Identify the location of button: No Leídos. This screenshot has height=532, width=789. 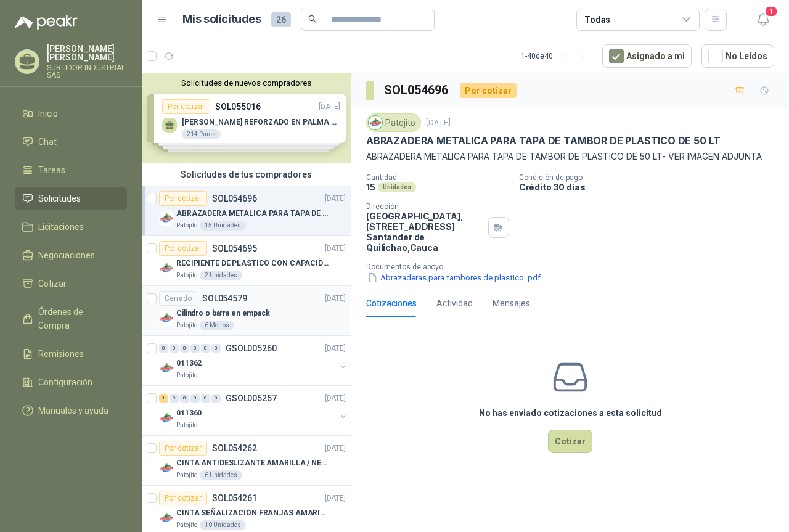
(738, 56).